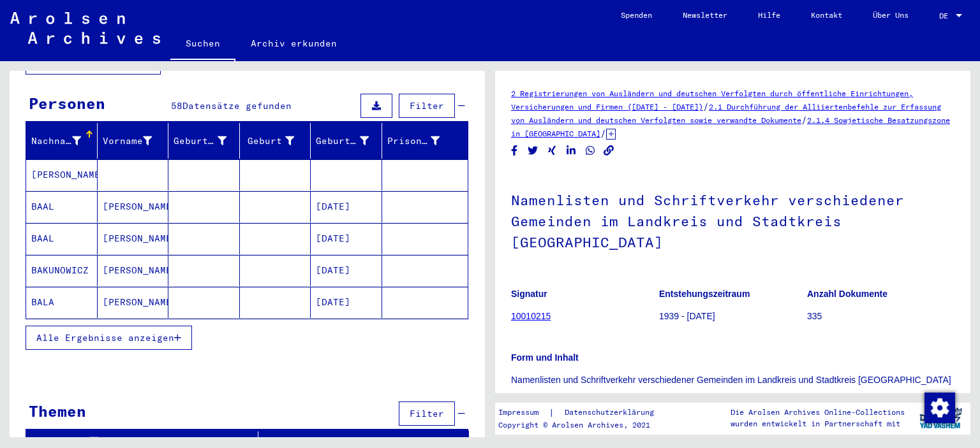 The image size is (980, 448). What do you see at coordinates (545, 358) in the screenshot?
I see `b: Form und Inhalt` at bounding box center [545, 358].